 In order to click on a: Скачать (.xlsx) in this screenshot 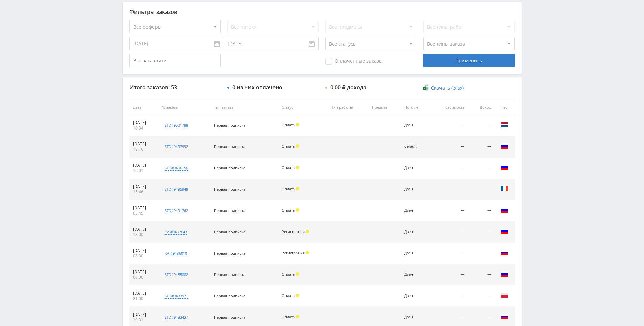, I will do `click(443, 88)`.